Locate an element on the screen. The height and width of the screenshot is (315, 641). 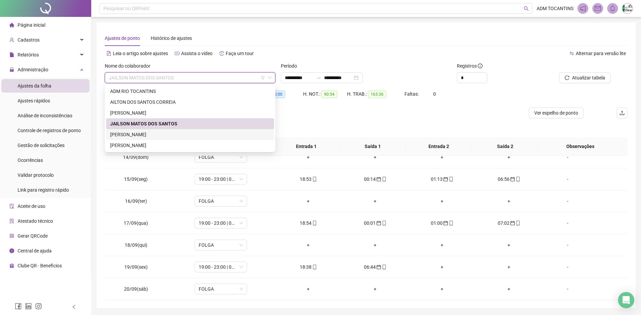
div: Open Intercom Messenger is located at coordinates (626, 300).